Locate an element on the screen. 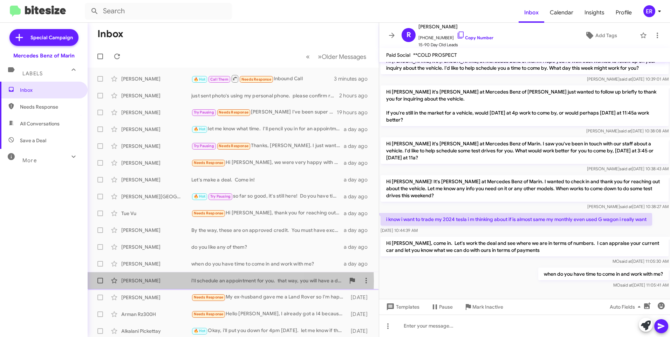 The image size is (670, 337). div: Inbound Call is located at coordinates (262, 78).